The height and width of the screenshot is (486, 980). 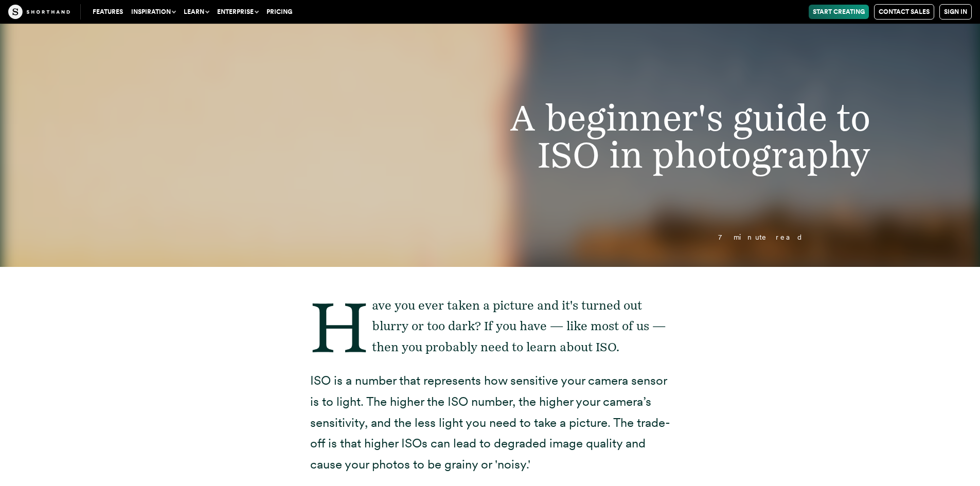 What do you see at coordinates (490, 422) in the screenshot?
I see `p: ISO is a number that represents how sensitive your camera sensor is to light. The higher the ISO ...` at bounding box center [490, 422].